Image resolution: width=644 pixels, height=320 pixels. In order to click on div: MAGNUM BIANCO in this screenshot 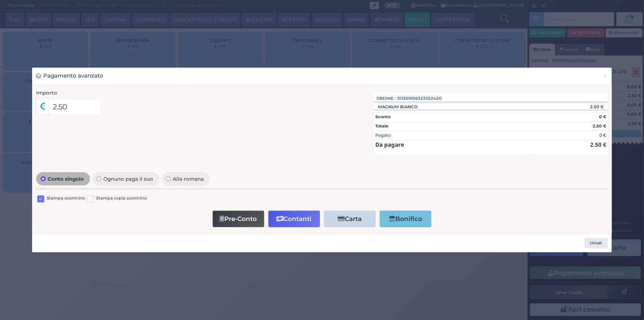, I will do `click(398, 107)`.